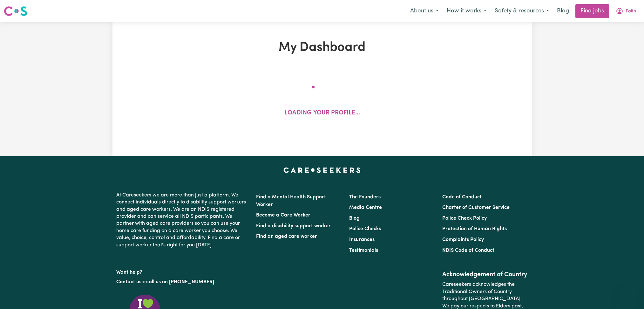  I want to click on a: Police Check Policy, so click(465, 218).